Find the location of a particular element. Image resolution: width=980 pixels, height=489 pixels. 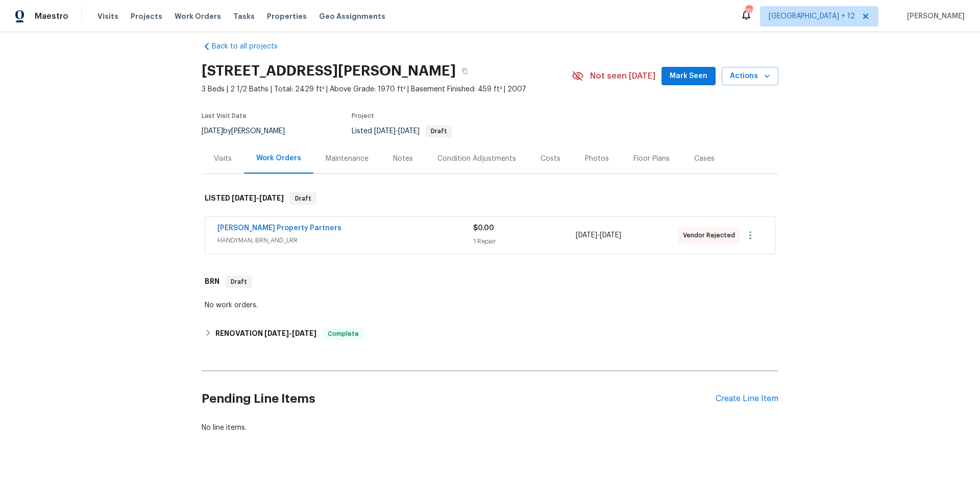

span: Visits is located at coordinates (108, 16).